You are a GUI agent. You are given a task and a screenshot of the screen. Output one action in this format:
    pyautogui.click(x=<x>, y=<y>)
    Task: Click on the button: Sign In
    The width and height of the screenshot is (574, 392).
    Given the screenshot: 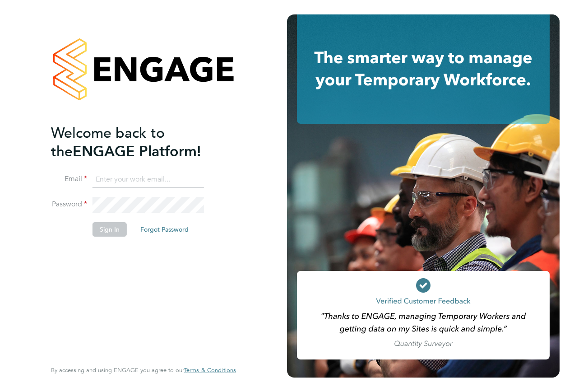 What is the action you would take?
    pyautogui.click(x=110, y=229)
    